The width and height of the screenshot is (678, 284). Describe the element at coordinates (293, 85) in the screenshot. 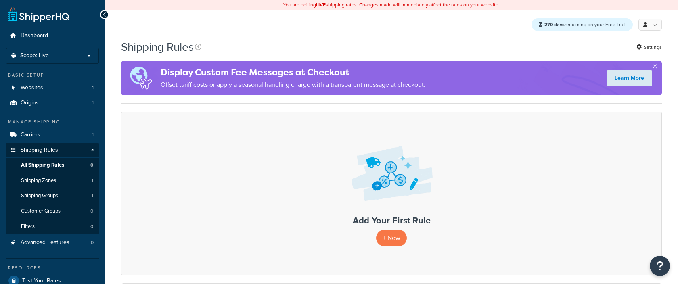

I see `p: Offset tariff costs or apply a seasonal handling charge with a transparent message at checkout.` at that location.